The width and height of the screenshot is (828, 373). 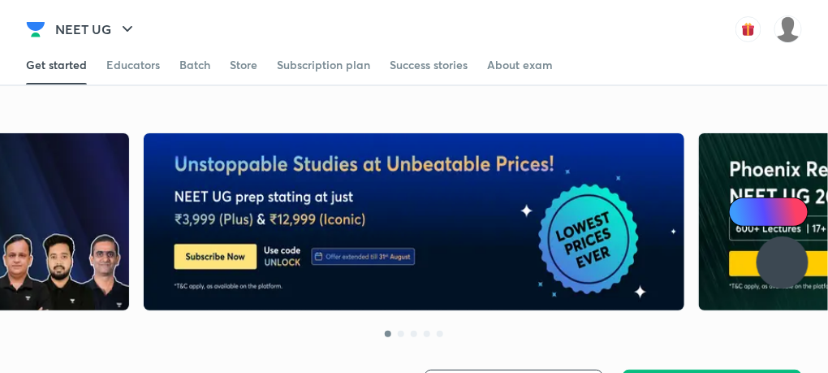 What do you see at coordinates (782, 262) in the screenshot?
I see `img: ttu` at bounding box center [782, 262].